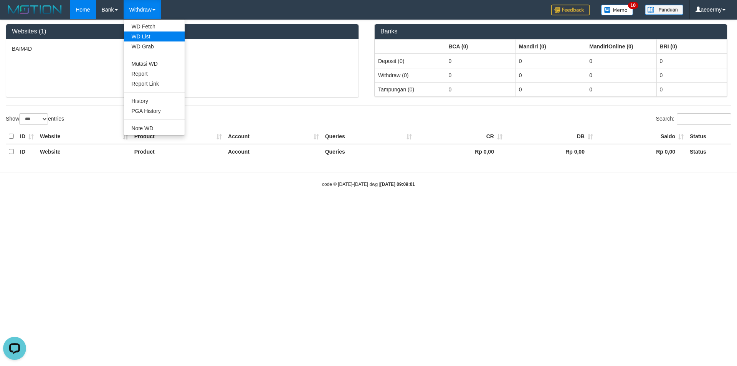 Image resolution: width=737 pixels, height=366 pixels. Describe the element at coordinates (15, 15) in the screenshot. I see `button: Open LiveChat chat widget` at that location.